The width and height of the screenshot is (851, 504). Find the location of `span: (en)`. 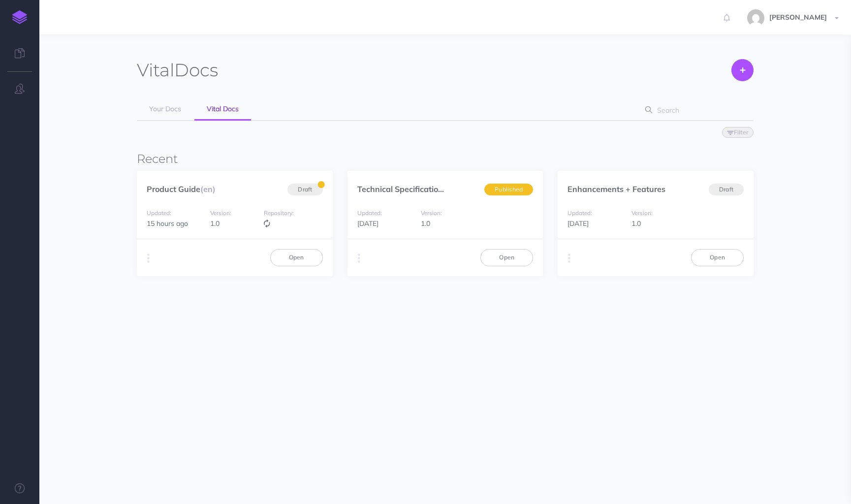

span: (en) is located at coordinates (208, 189).